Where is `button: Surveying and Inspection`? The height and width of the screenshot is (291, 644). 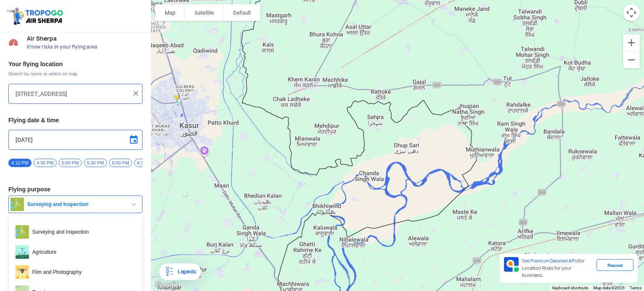 button: Surveying and Inspection is located at coordinates (75, 204).